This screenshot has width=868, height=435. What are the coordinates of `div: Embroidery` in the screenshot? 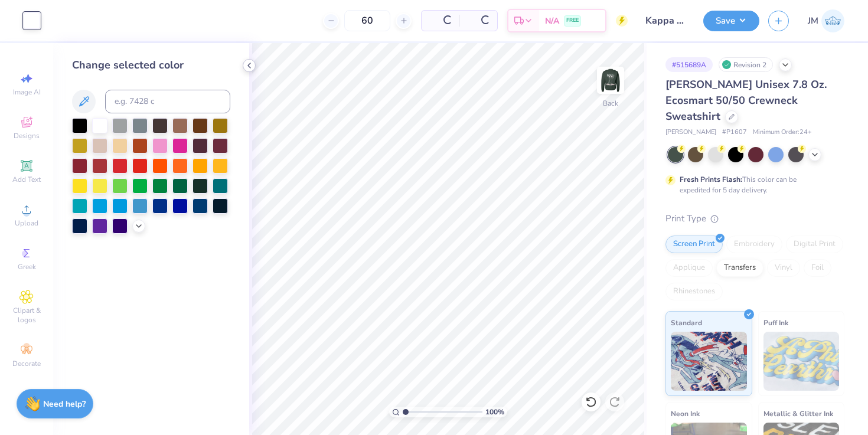 It's located at (754, 245).